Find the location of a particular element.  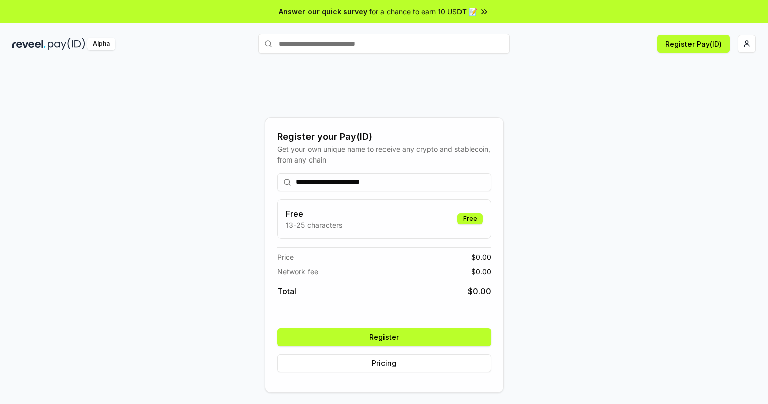

p: 13-25 characters is located at coordinates (314, 225).